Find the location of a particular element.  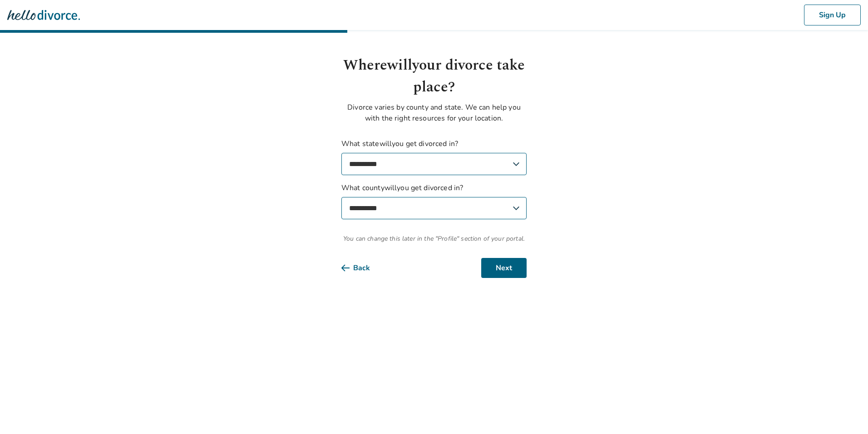

p: Divorce varies by county and state. We can help you with the right resources for your location. is located at coordinates (434, 112).